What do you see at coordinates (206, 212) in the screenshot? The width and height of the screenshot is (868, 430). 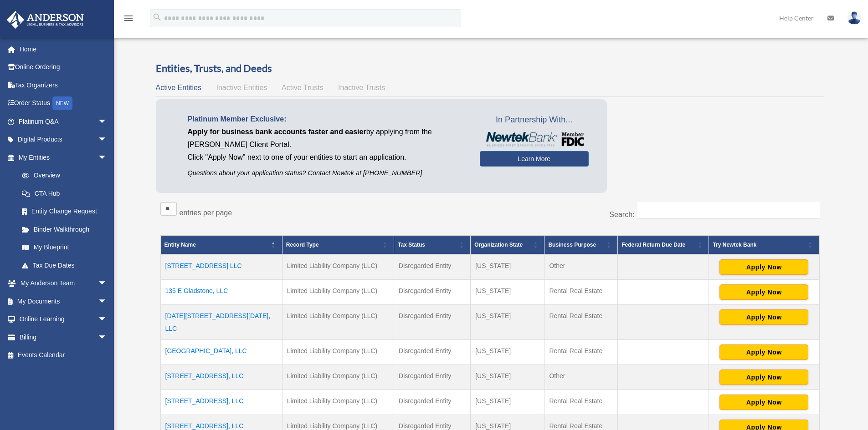 I see `label: entries per page` at bounding box center [206, 212].